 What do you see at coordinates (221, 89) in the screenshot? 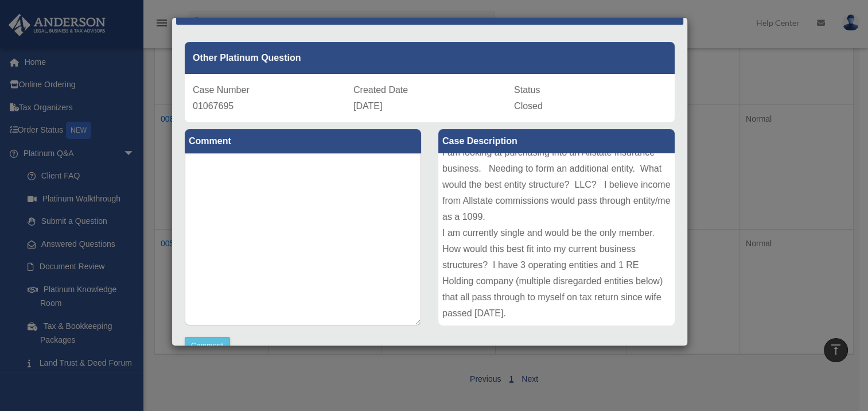
I see `span: Case Number` at bounding box center [221, 89].